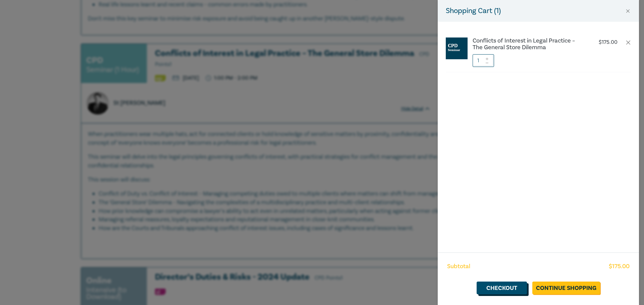 The height and width of the screenshot is (305, 644). Describe the element at coordinates (567, 288) in the screenshot. I see `a: Continue Shopping` at that location.